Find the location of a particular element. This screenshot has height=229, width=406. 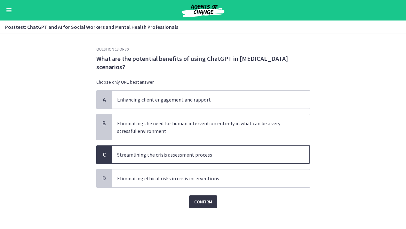

p: Eliminating the need for human intervention entirely in what can be a very stressful environment is located at coordinates (204, 127).